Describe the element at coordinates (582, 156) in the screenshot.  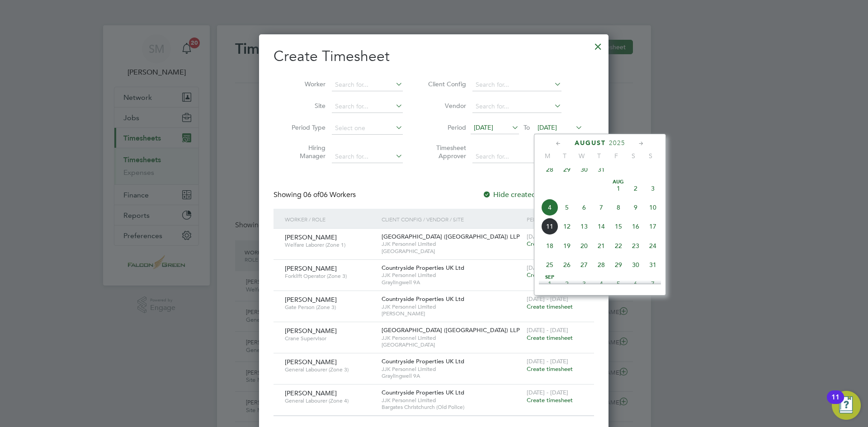
I see `span: W` at that location.